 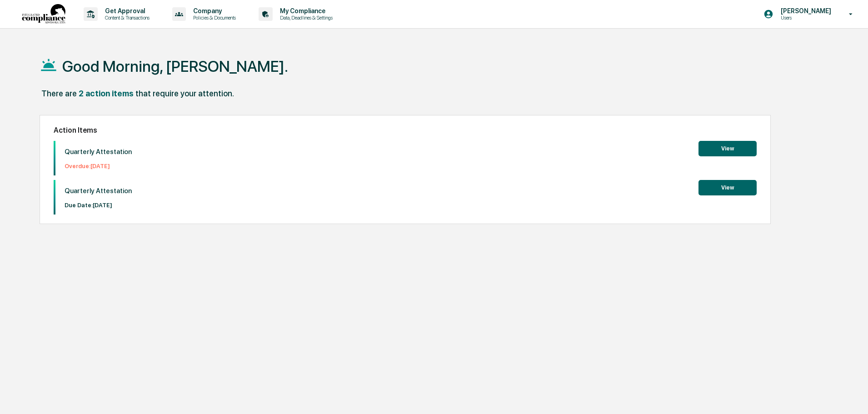 I want to click on p: Users, so click(x=805, y=18).